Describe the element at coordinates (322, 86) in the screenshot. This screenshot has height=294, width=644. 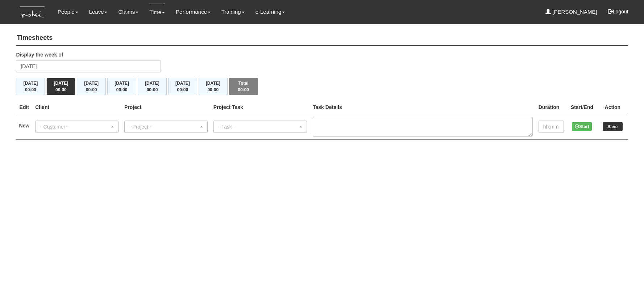
I see `div: Timesheet Week Summary` at that location.